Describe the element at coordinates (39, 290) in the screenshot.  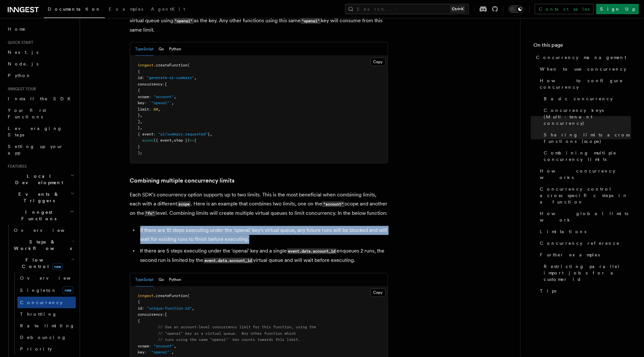
I see `span: Singleton` at that location.